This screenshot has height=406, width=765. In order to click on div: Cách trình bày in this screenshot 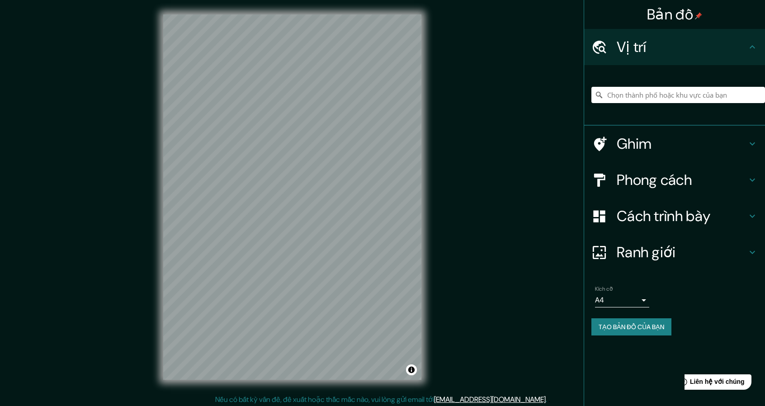, I will do `click(674, 216)`.